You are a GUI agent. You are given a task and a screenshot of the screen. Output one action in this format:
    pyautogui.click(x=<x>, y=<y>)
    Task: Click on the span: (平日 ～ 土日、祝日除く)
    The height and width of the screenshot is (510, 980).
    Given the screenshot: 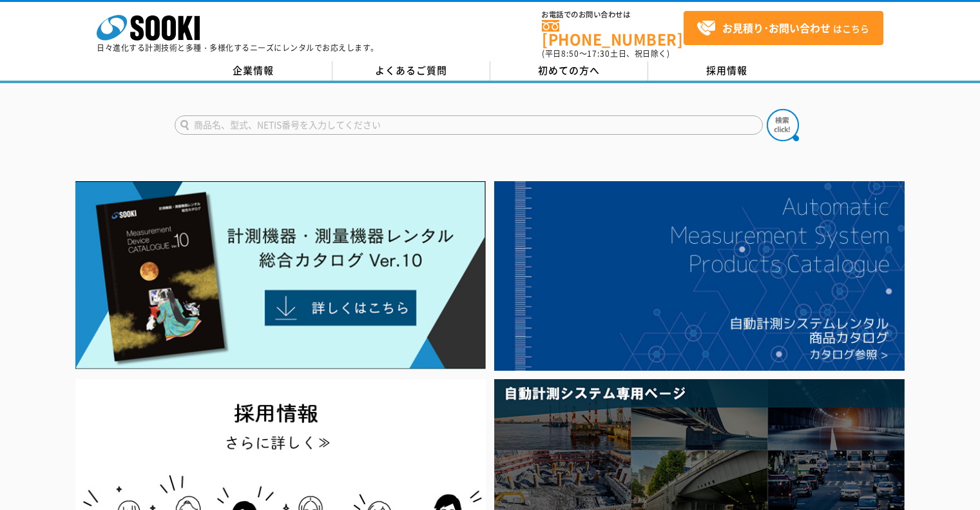 What is the action you would take?
    pyautogui.click(x=606, y=54)
    